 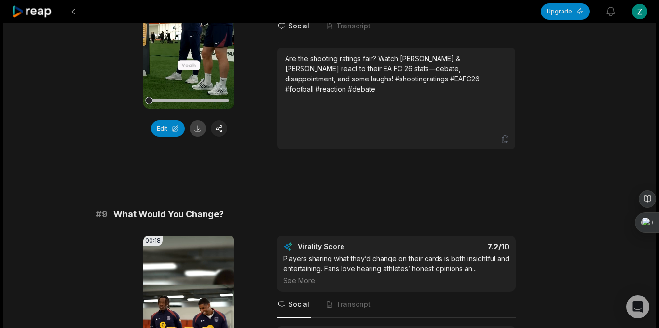 What do you see at coordinates (396, 281) in the screenshot?
I see `div: See More` at bounding box center [396, 281].